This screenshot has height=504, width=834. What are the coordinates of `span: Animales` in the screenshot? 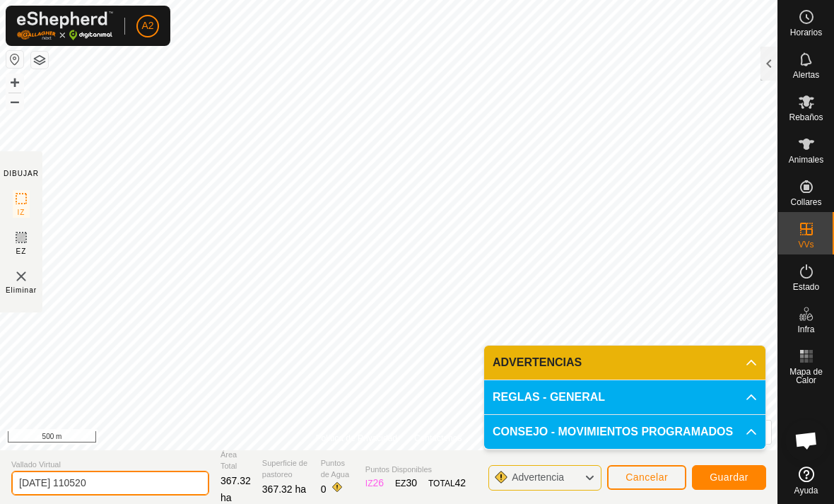 It's located at (806, 160).